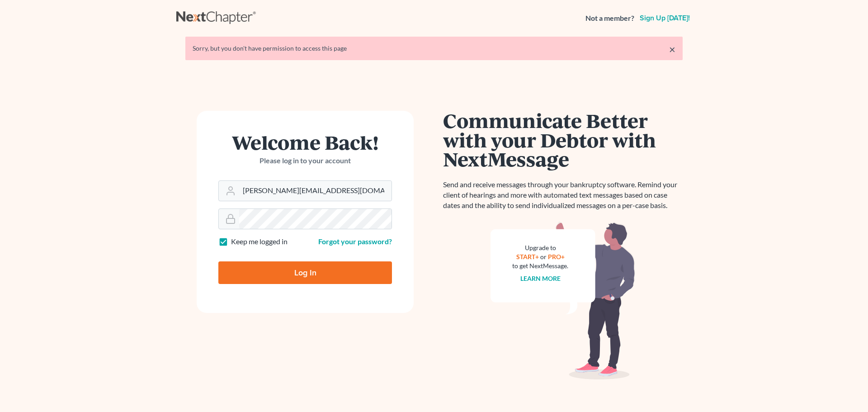 Image resolution: width=868 pixels, height=412 pixels. I want to click on h1: Communicate Better with your Debtor with NextMessage, so click(563, 140).